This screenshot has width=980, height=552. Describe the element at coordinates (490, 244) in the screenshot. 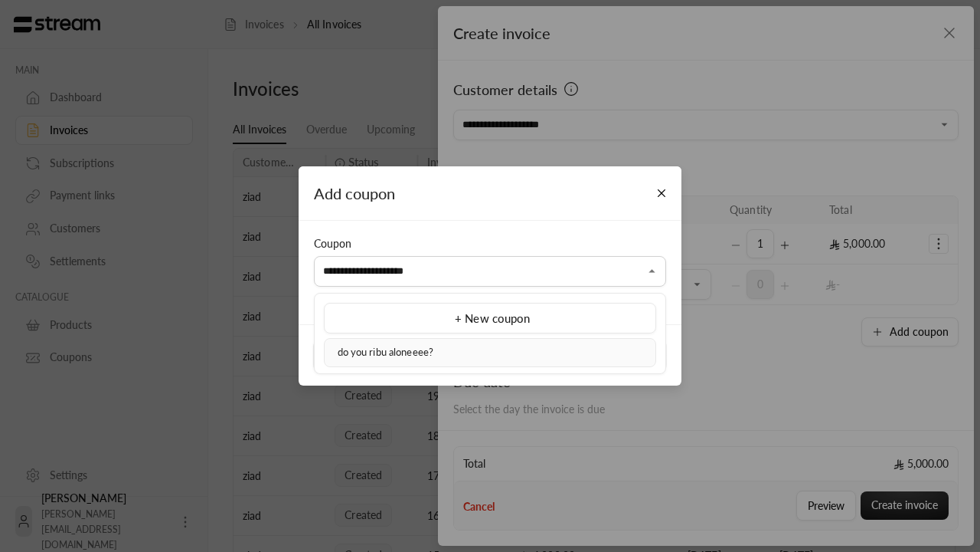

I see `div: Coupon` at that location.